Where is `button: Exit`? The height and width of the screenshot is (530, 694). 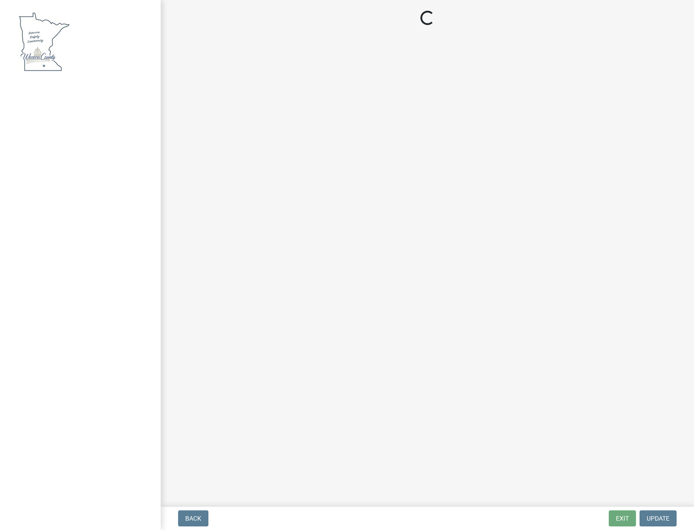 button: Exit is located at coordinates (622, 518).